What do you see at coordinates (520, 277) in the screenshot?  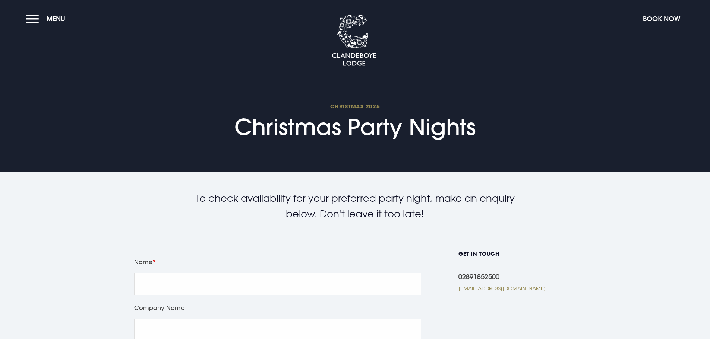 I see `div: 02891852500` at bounding box center [520, 277].